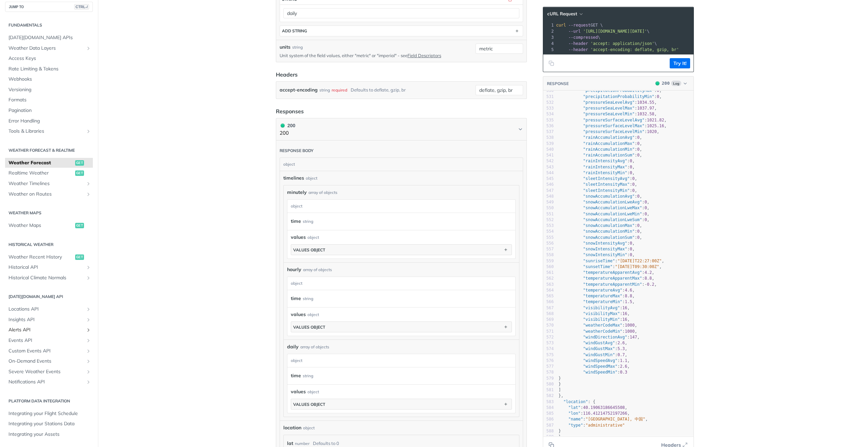 The height and width of the screenshot is (447, 868). I want to click on button: Show subpages for Weather on Routes, so click(89, 194).